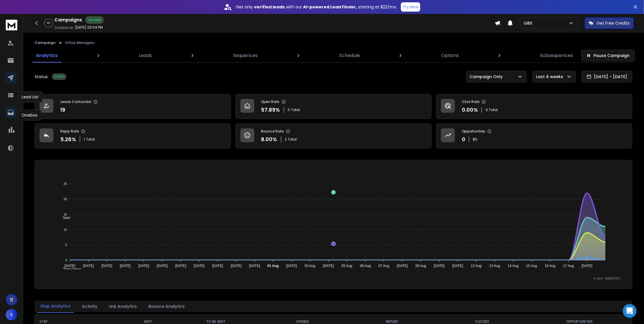 The image size is (644, 324). Describe the element at coordinates (69, 131) in the screenshot. I see `p: Reply Rate` at that location.